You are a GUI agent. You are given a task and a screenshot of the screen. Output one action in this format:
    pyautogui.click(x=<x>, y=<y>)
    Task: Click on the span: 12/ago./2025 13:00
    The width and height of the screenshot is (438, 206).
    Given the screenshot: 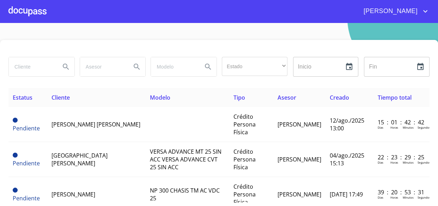 What is the action you would take?
    pyautogui.click(x=347, y=124)
    